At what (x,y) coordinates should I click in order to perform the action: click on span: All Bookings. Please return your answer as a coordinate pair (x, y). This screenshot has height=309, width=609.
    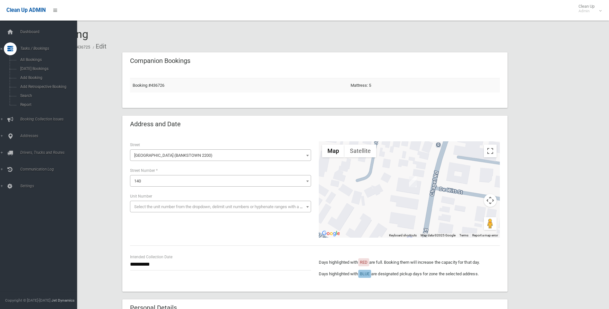
    Looking at the image, I should click on (47, 60).